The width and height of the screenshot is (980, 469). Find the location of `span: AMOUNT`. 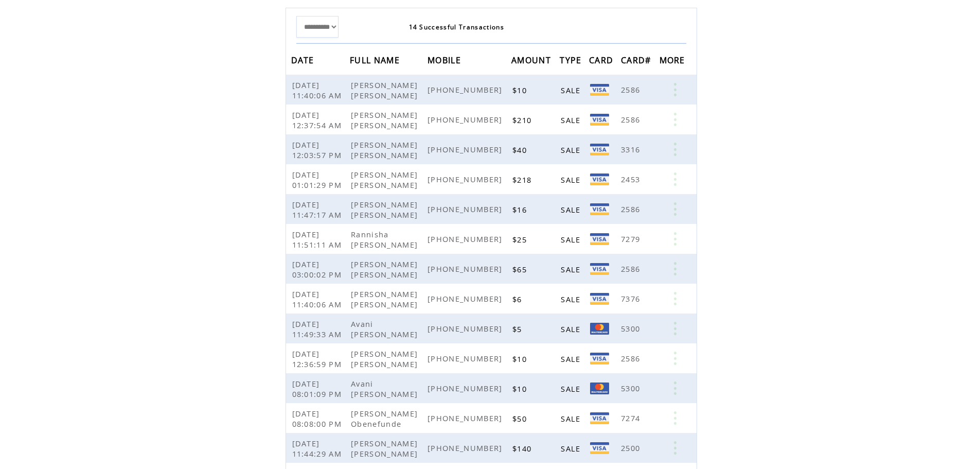

span: AMOUNT is located at coordinates (533, 61).